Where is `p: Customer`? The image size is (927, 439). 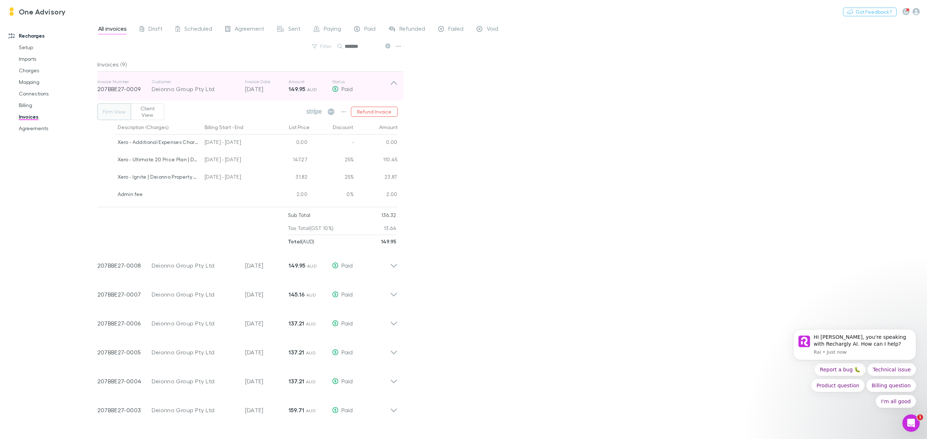
p: Customer is located at coordinates (195, 82).